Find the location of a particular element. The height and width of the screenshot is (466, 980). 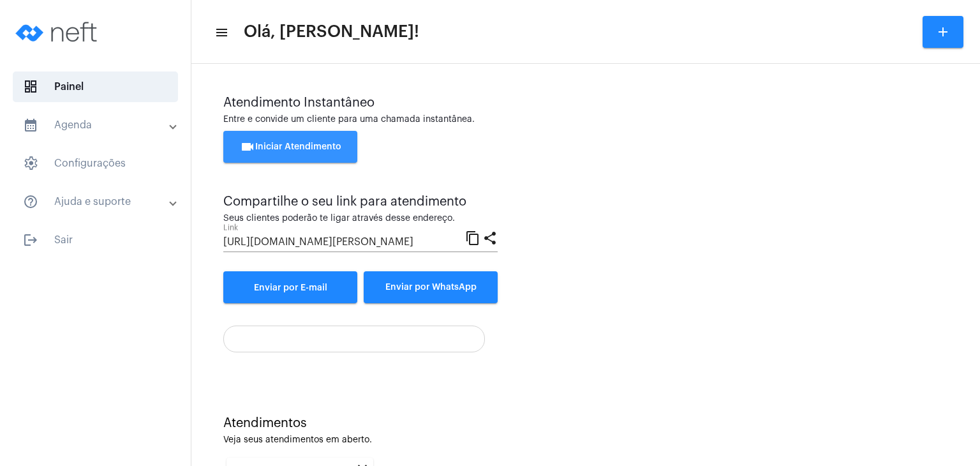

div: Atendimento Instantâneo is located at coordinates (586, 103).